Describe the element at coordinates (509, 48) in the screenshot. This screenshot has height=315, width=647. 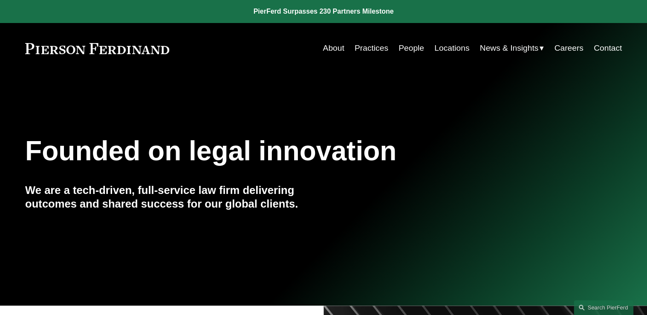
I see `span: News & Insights` at that location.